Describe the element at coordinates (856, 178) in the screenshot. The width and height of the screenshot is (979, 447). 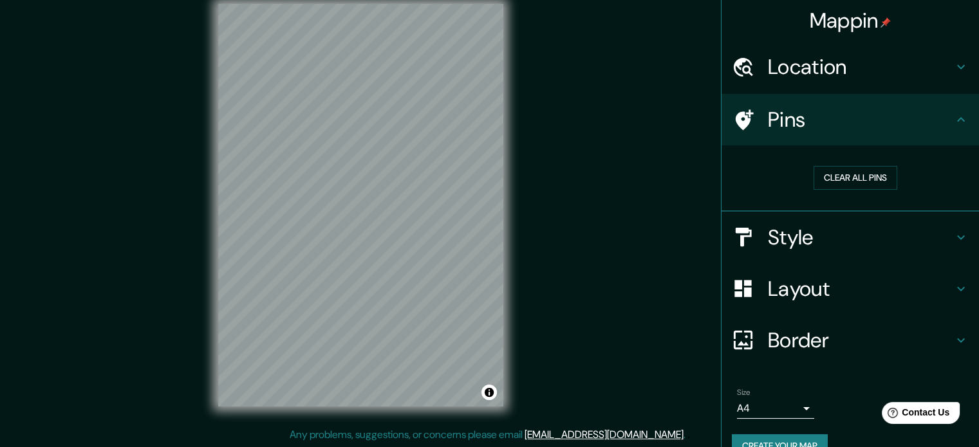
I see `button: Clear all pins` at that location.